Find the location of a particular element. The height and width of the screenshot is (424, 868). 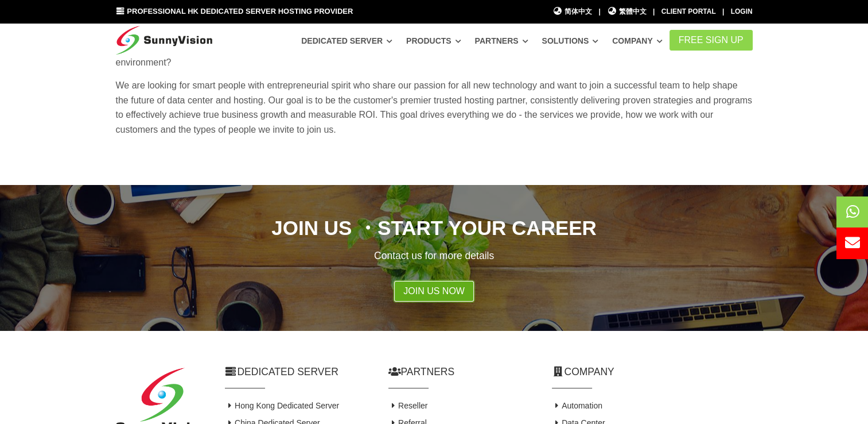

a: Client Portal is located at coordinates (688, 11).